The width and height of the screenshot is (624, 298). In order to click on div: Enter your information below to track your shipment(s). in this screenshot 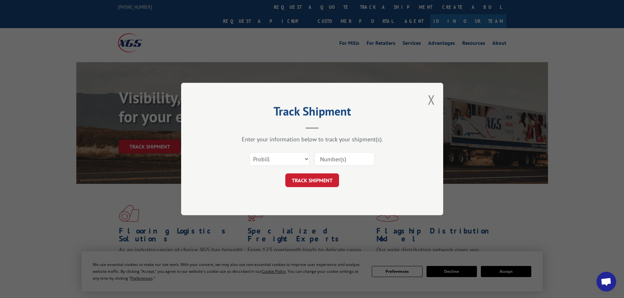, I will do `click(312, 139)`.